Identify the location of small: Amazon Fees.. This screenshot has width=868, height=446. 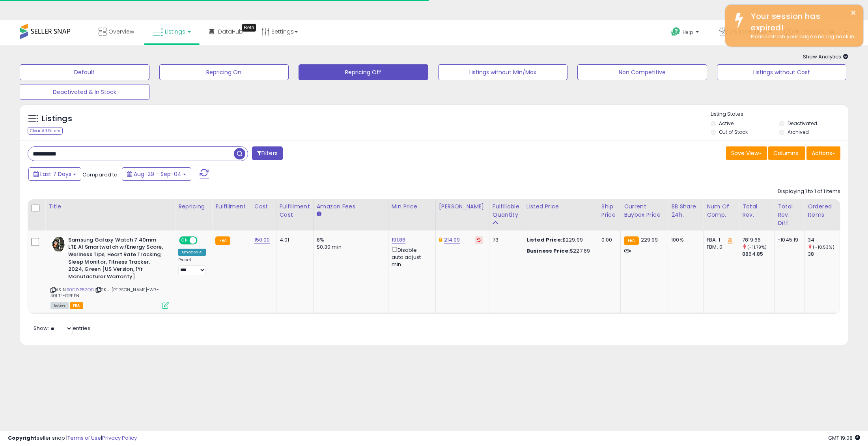
(319, 214).